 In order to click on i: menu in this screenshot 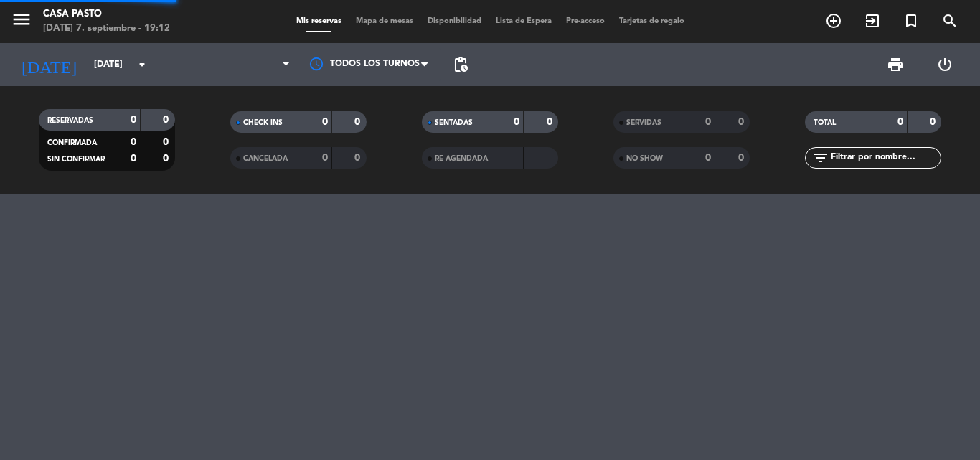, I will do `click(22, 20)`.